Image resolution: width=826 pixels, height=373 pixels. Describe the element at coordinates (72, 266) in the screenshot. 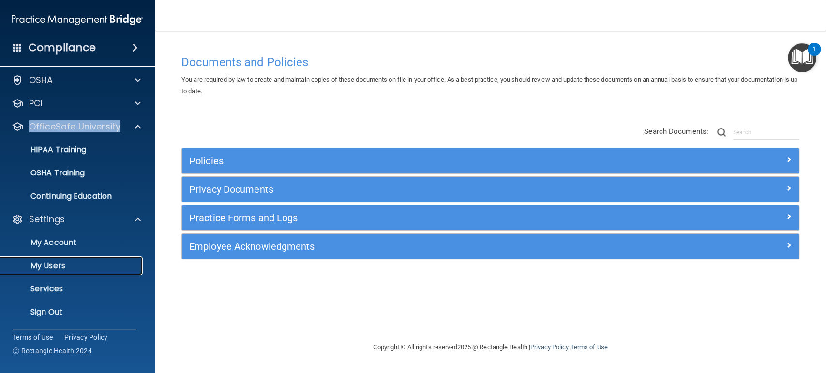

I see `p: My Users` at that location.